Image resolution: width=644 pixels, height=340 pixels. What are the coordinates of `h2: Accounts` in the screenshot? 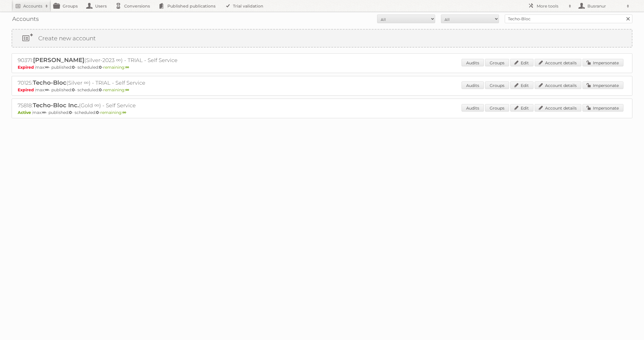 It's located at (33, 6).